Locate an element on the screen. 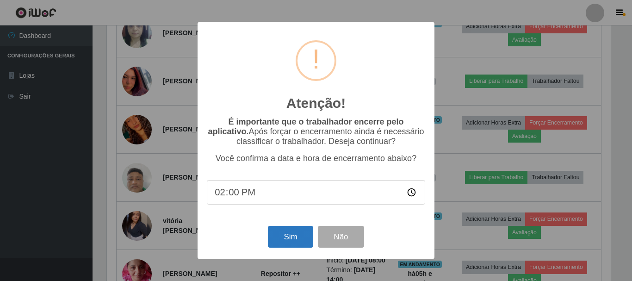 This screenshot has width=632, height=281. b: É importante que o trabalhador encerre pelo aplicativo. is located at coordinates (305, 126).